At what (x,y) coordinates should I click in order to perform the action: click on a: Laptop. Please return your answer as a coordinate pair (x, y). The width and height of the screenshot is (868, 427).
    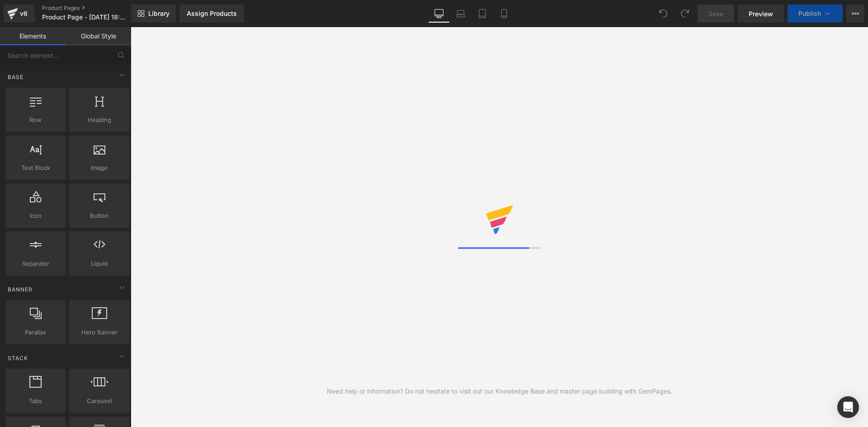
    Looking at the image, I should click on (461, 14).